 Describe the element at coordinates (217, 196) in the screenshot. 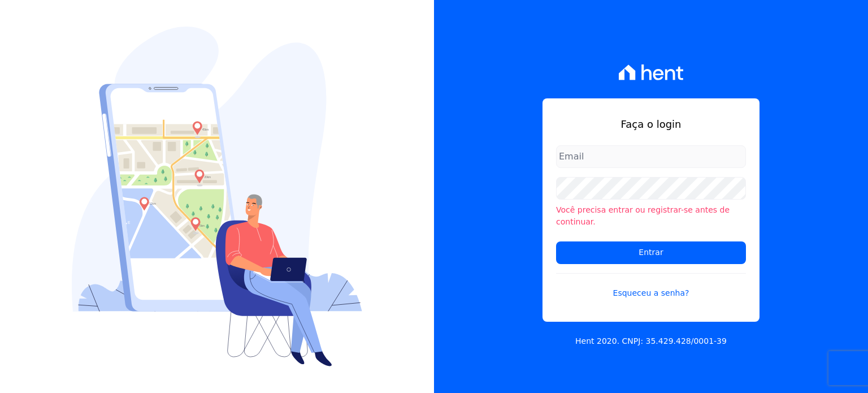

I see `img: Login` at that location.